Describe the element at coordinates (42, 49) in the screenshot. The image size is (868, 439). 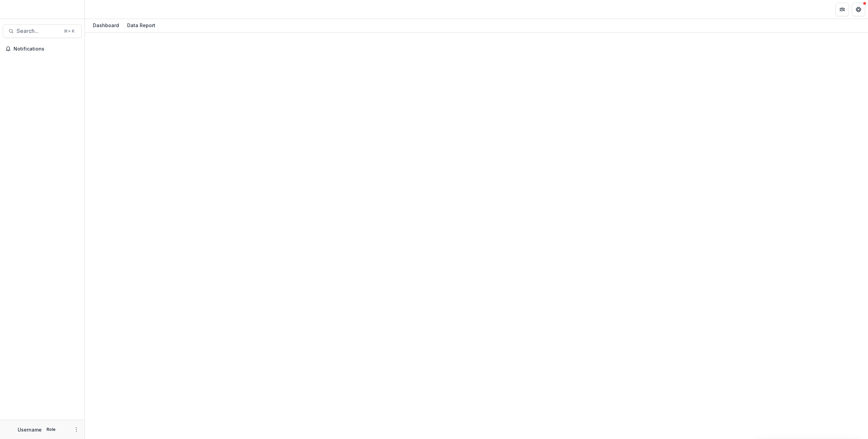
I see `button: Notifications` at that location.